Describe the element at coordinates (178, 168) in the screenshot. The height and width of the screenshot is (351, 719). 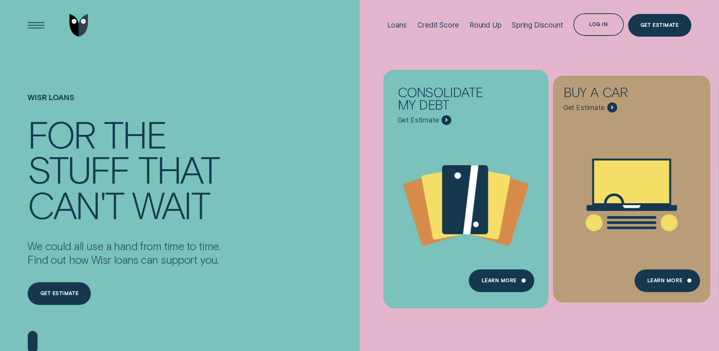
I see `div: that` at that location.